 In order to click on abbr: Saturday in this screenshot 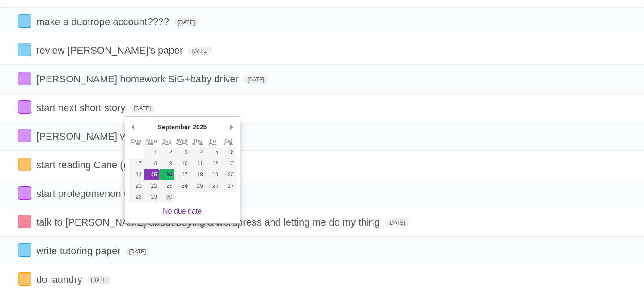, I will do `click(228, 141)`.